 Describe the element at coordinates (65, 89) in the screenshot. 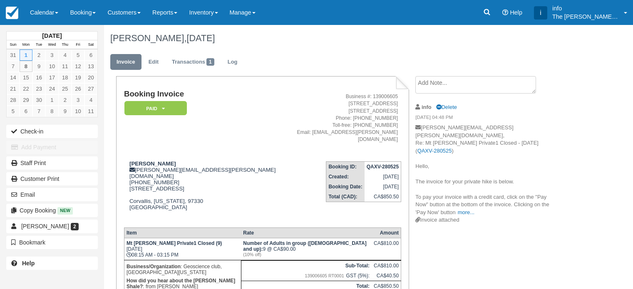

I see `a: 25` at that location.